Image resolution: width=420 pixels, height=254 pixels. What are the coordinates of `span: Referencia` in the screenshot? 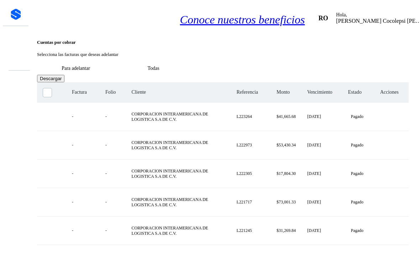 It's located at (247, 92).